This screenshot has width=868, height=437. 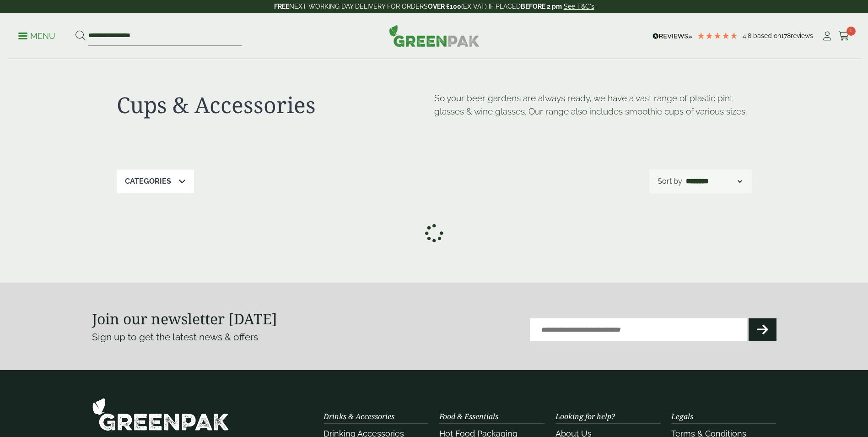 What do you see at coordinates (281, 7) in the screenshot?
I see `strong: FREE` at bounding box center [281, 7].